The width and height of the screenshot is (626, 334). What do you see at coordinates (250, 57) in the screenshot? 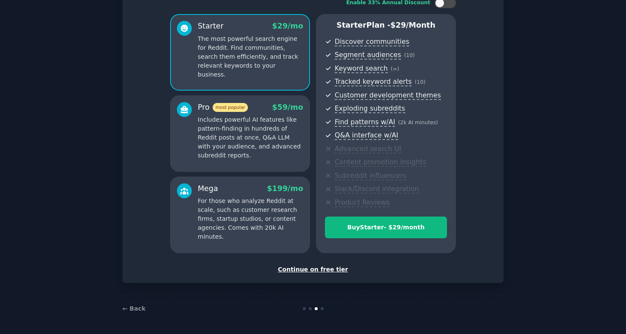
I see `p: The most powerful search engine for Reddit. Find communities, search them efficiently, and track ...` at bounding box center [250, 57].